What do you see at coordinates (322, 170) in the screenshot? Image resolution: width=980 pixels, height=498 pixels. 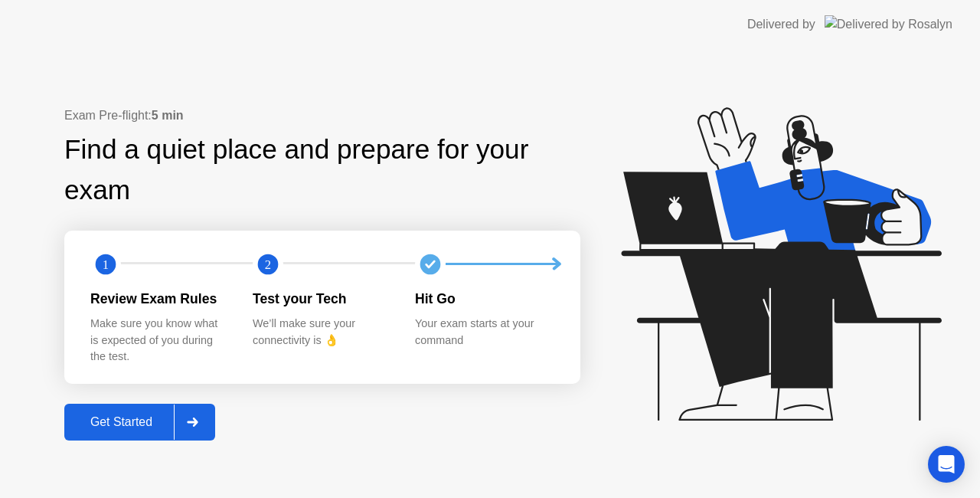 I see `div: Find a quiet place and prepare for your exam` at bounding box center [322, 170].